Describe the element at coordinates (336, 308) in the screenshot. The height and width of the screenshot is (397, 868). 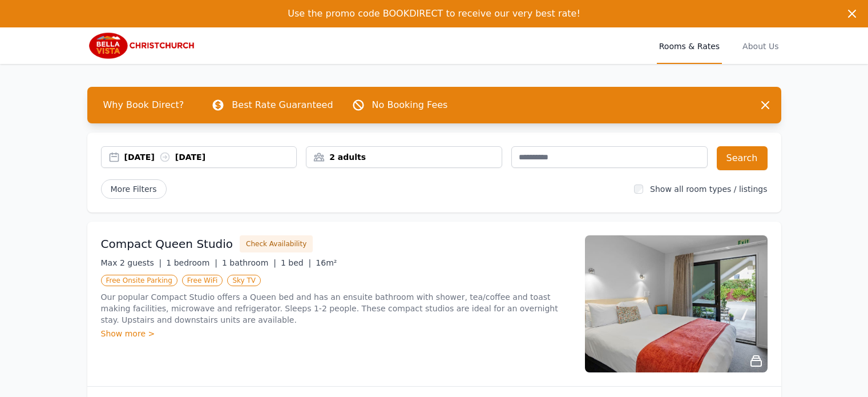
I see `p: Our popular Compact Studio offers a Queen bed and has an ensuite bathroom with shower, tea/coffee...` at that location.